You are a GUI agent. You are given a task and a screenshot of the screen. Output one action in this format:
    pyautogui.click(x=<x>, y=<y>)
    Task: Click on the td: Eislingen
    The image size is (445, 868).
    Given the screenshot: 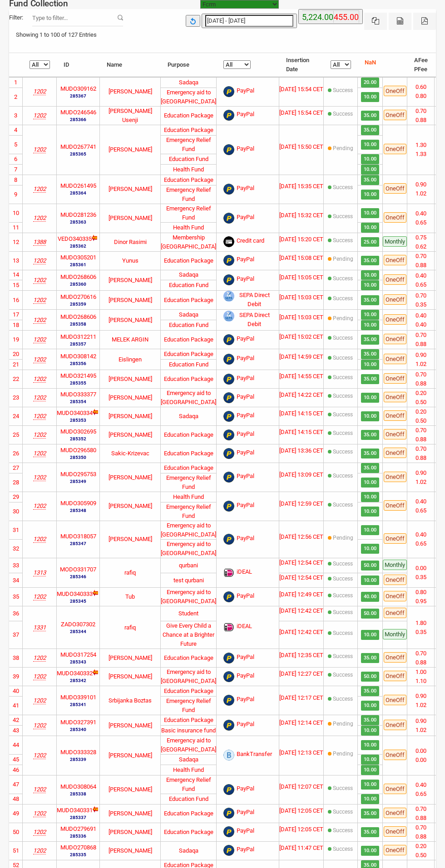 What is the action you would take?
    pyautogui.click(x=130, y=359)
    